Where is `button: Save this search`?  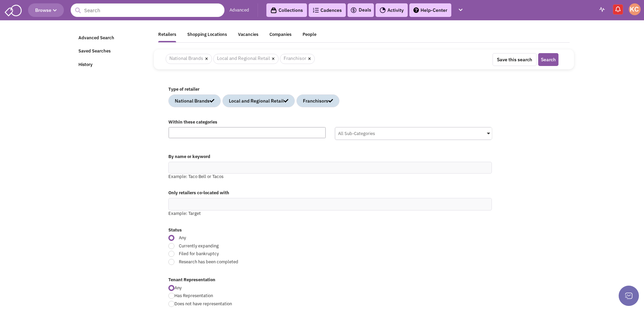
button: Save this search is located at coordinates (515, 60).